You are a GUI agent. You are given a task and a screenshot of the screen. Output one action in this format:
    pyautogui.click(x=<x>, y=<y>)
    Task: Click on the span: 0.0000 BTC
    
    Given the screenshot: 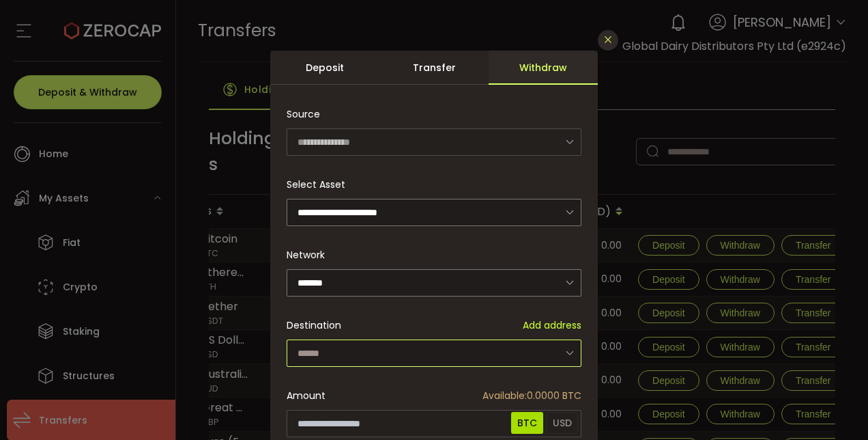 What is the action you would take?
    pyautogui.click(x=531, y=395)
    